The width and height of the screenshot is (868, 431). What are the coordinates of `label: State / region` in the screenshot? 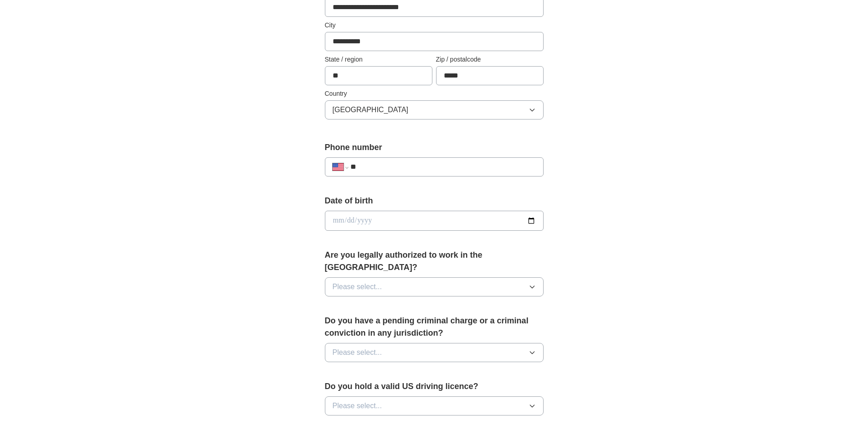 It's located at (379, 59).